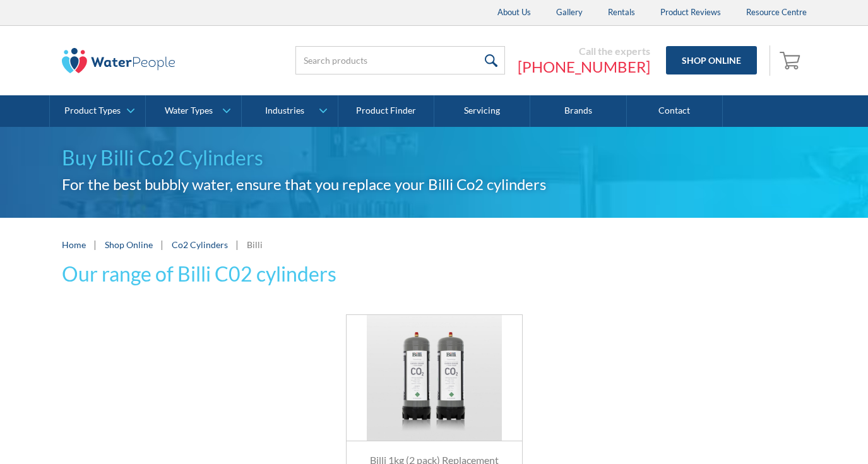 This screenshot has height=464, width=868. What do you see at coordinates (386, 111) in the screenshot?
I see `a: Product Finder` at bounding box center [386, 111].